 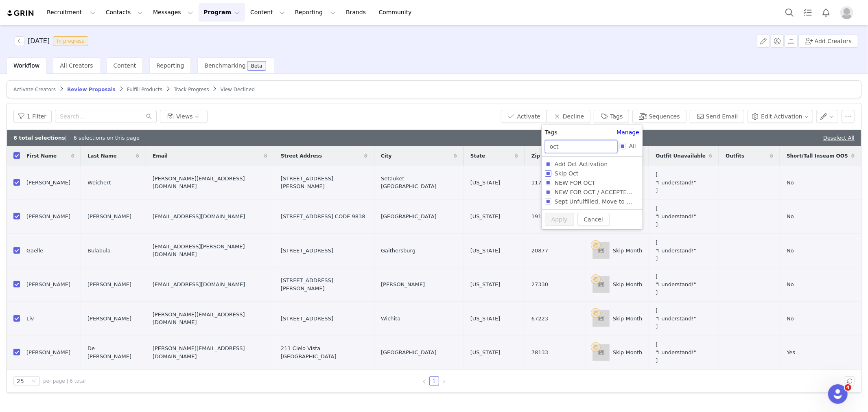 I want to click on div: 25, so click(x=20, y=381).